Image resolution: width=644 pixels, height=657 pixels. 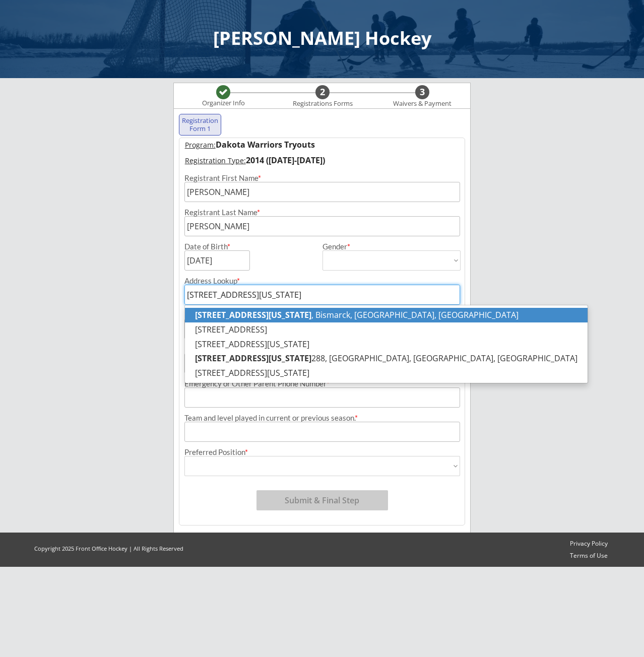 What do you see at coordinates (323, 104) in the screenshot?
I see `div: Registrations Forms` at bounding box center [323, 104].